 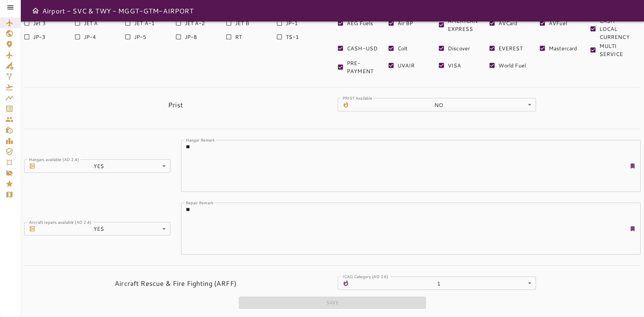 I want to click on span: Air BP, so click(x=405, y=23).